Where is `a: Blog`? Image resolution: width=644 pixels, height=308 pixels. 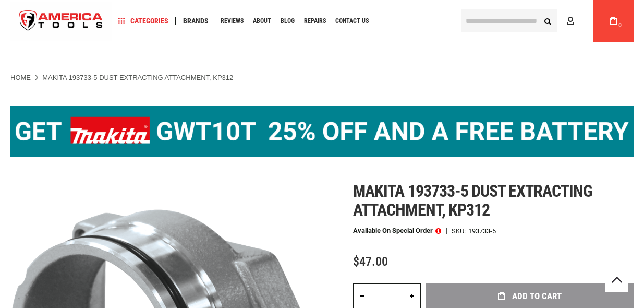
a: Blog is located at coordinates (288, 21).